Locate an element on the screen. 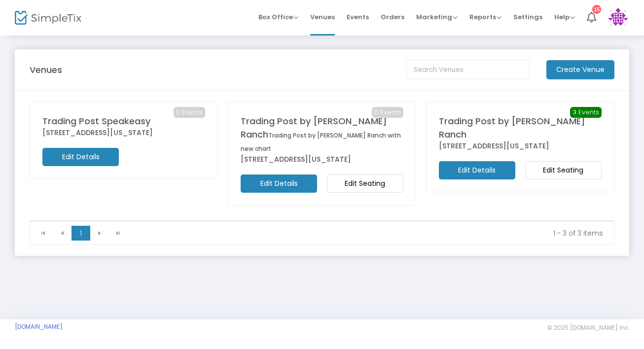  div: Data table is located at coordinates (322, 221).